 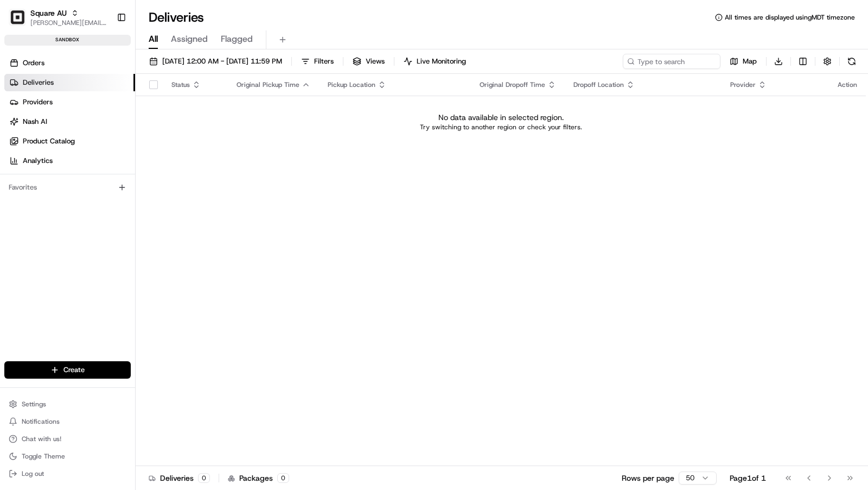 I want to click on span: Filters, so click(x=324, y=62).